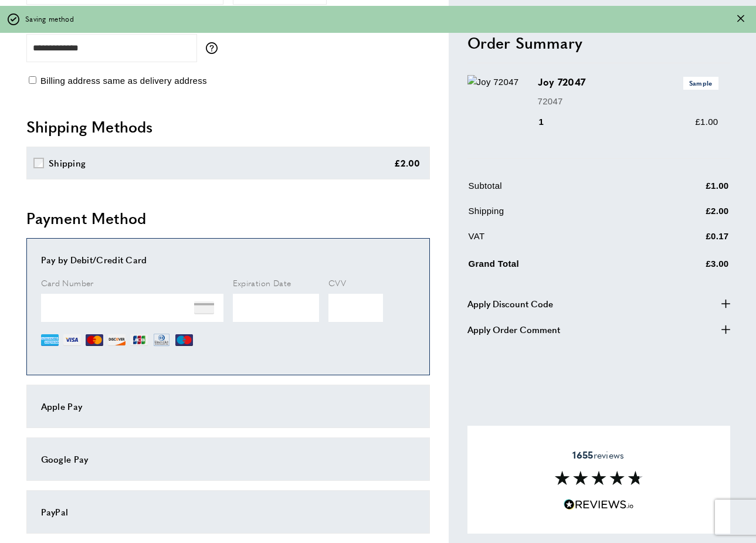  What do you see at coordinates (337, 283) in the screenshot?
I see `span: CVV` at bounding box center [337, 283].